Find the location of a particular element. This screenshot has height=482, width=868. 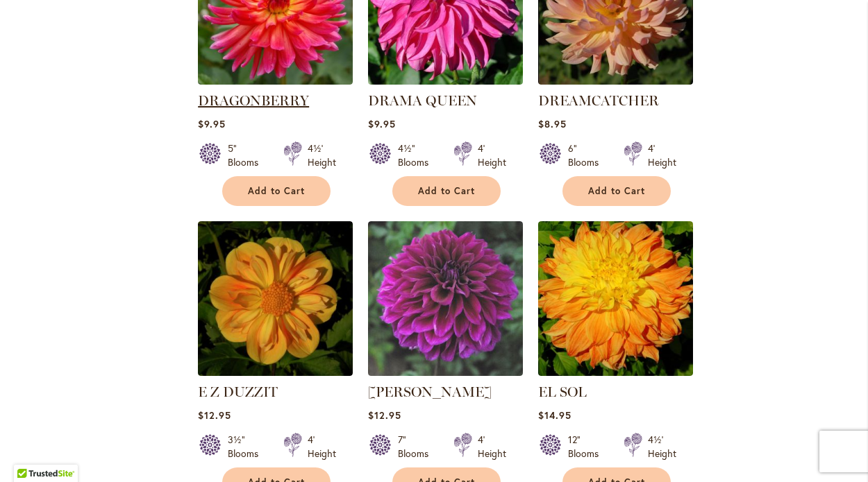

a: Einstein is located at coordinates (445, 372).